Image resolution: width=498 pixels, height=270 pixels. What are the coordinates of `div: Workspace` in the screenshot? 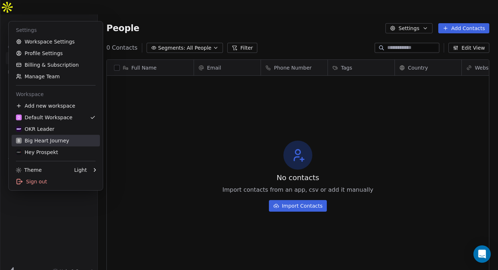 It's located at (56, 94).